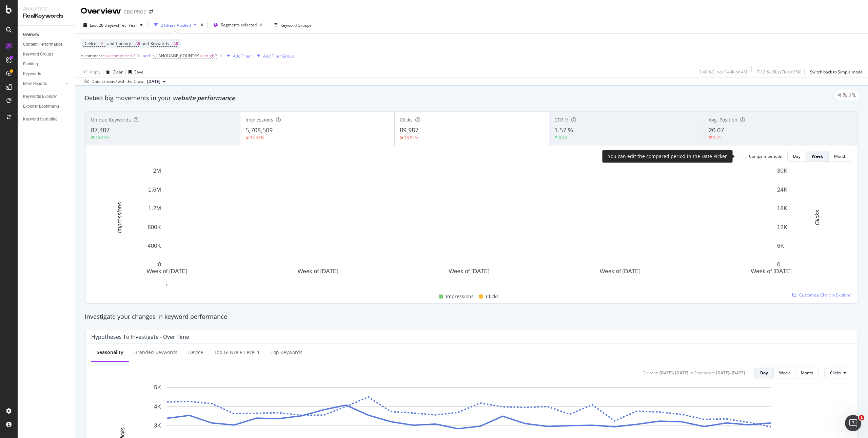  What do you see at coordinates (46, 8) in the screenshot?
I see `div: Analytics` at bounding box center [46, 8].